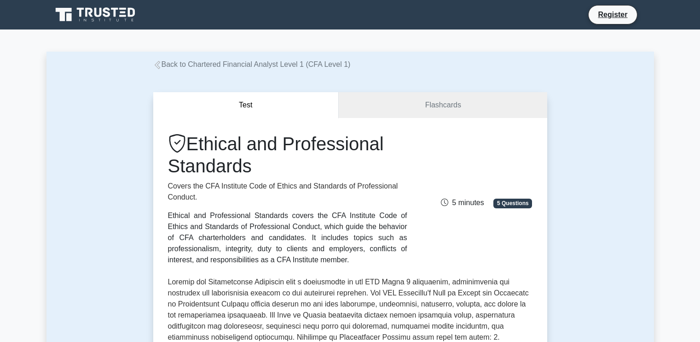  What do you see at coordinates (462, 202) in the screenshot?
I see `span: 5 minutes` at bounding box center [462, 202].